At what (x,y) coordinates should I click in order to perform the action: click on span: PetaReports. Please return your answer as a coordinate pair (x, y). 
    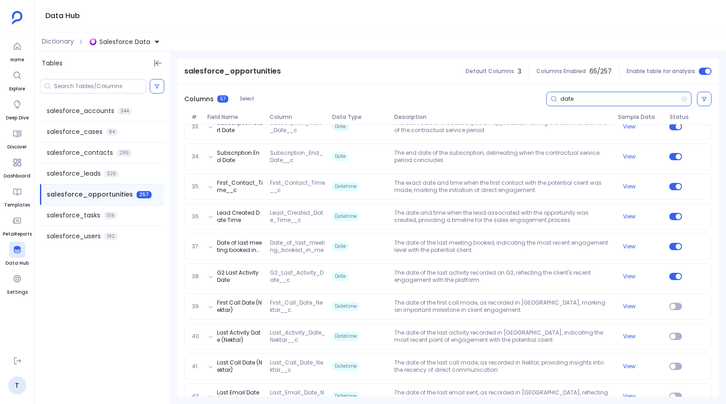
    Looking at the image, I should click on (17, 234).